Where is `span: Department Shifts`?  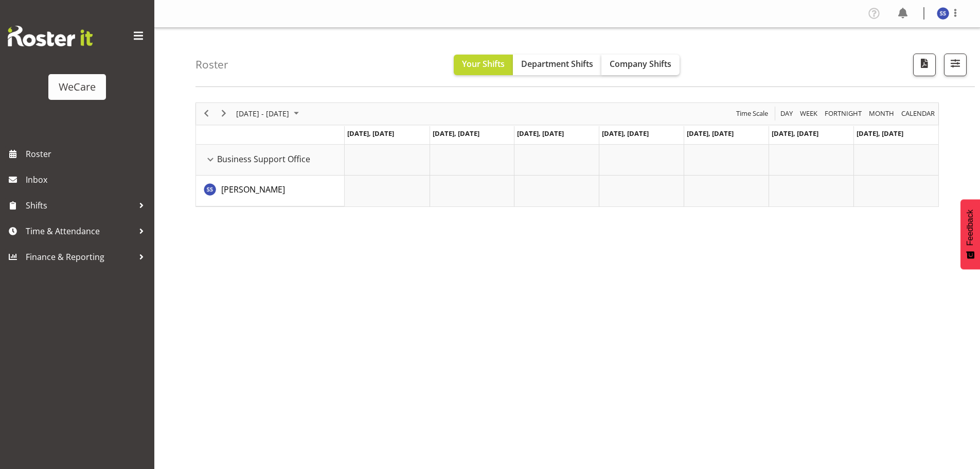 span: Department Shifts is located at coordinates (557, 64).